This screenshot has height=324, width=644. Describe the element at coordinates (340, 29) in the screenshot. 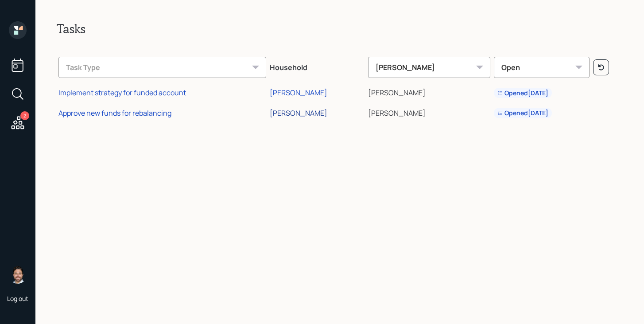

I see `h2: Tasks` at that location.